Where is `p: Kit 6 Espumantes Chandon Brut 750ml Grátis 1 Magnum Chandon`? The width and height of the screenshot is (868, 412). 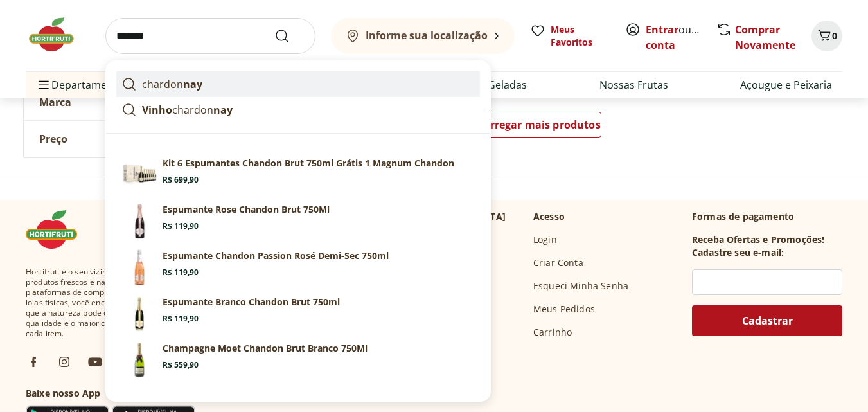 p: Kit 6 Espumantes Chandon Brut 750ml Grátis 1 Magnum Chandon is located at coordinates (309, 163).